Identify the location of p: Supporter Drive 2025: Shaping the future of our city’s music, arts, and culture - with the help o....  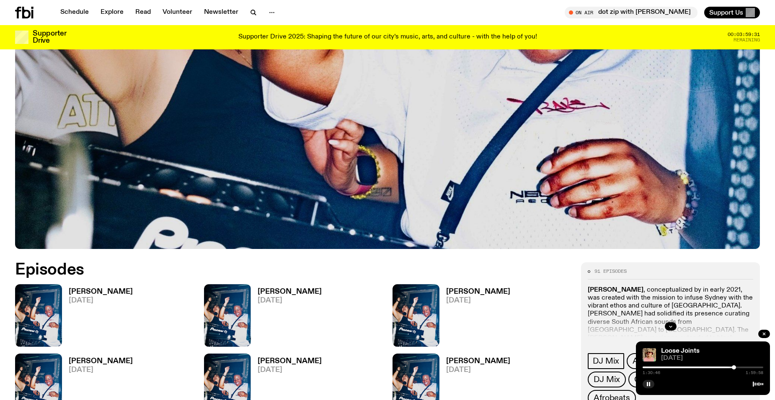
(387, 37).